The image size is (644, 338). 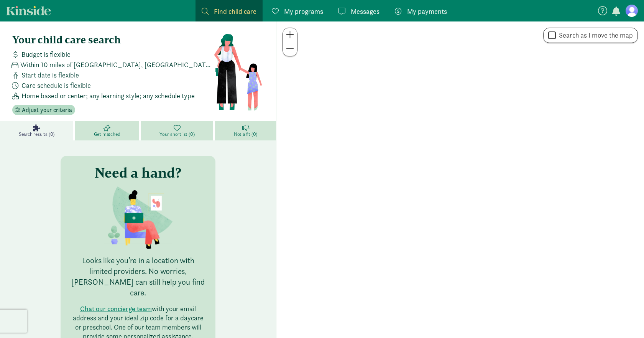 I want to click on span: Your shortlist (0), so click(x=177, y=134).